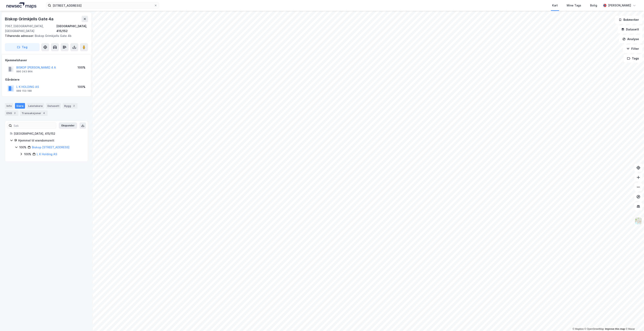 This screenshot has height=331, width=644. Describe the element at coordinates (44, 113) in the screenshot. I see `div: 4` at that location.